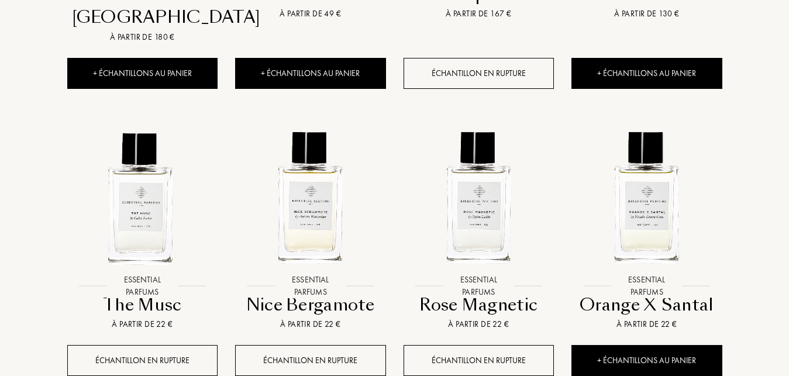 This screenshot has width=789, height=376. What do you see at coordinates (479, 198) in the screenshot?
I see `img: Rose Magnetic Essential Parfums` at bounding box center [479, 198].